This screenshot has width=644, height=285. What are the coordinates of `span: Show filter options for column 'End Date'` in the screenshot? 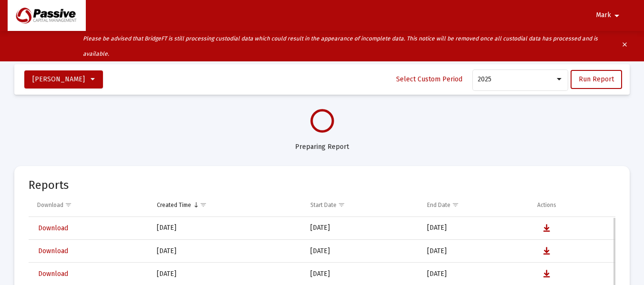 It's located at (455, 205).